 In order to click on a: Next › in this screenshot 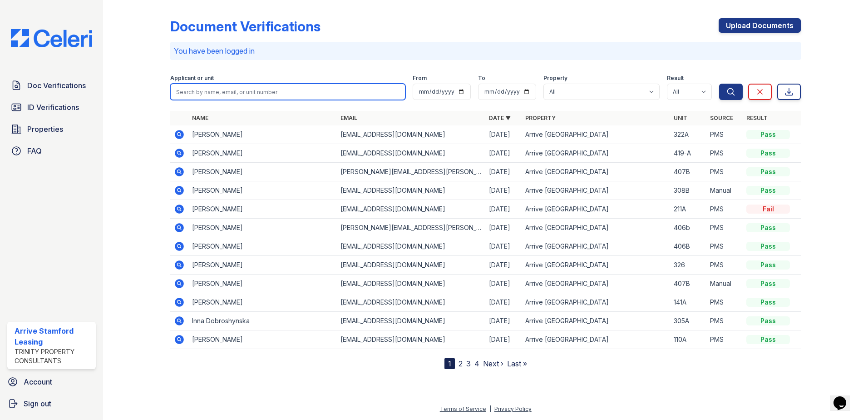, I will do `click(493, 364)`.